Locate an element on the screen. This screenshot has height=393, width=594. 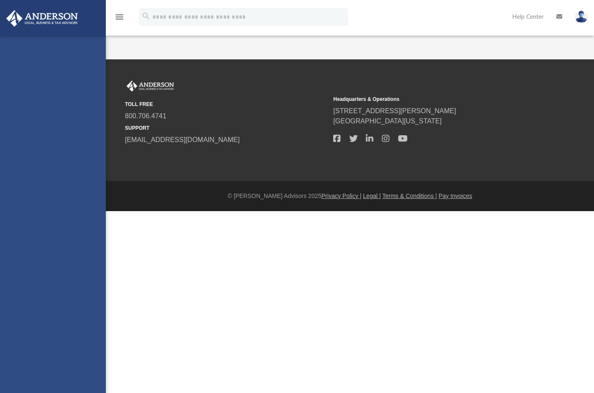
img: User Pic is located at coordinates (581, 17).